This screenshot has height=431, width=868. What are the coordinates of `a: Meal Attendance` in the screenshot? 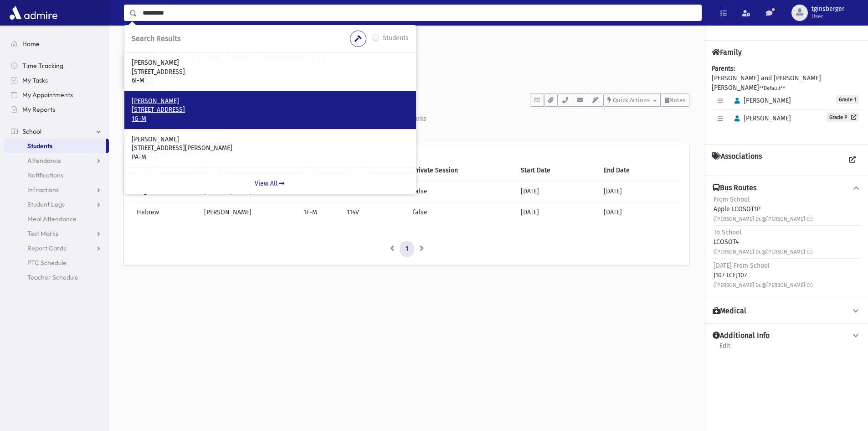 It's located at (56, 219).